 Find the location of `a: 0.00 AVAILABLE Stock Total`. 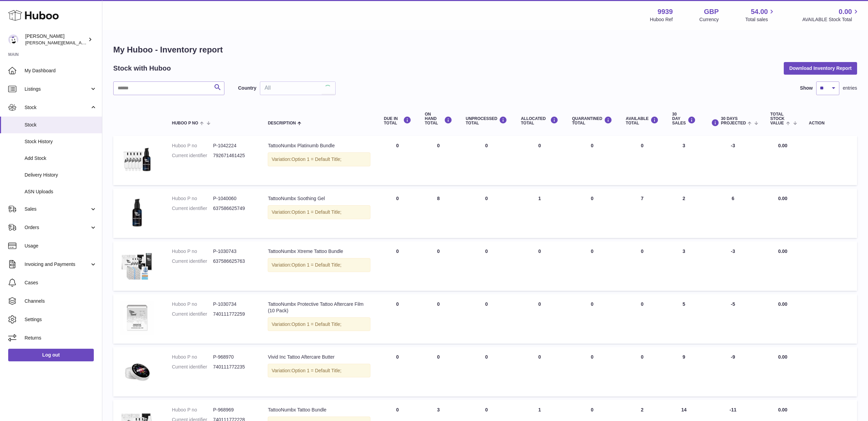

a: 0.00 AVAILABLE Stock Total is located at coordinates (831, 15).